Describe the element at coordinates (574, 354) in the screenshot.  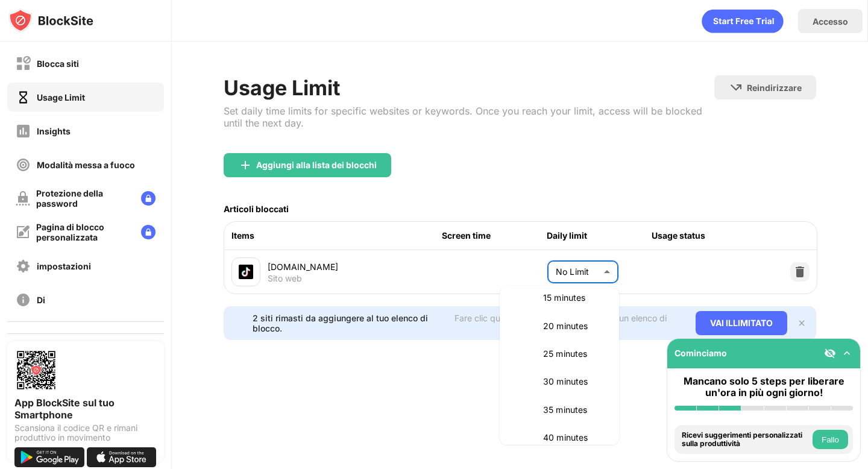
I see `p: 25 minutes` at that location.